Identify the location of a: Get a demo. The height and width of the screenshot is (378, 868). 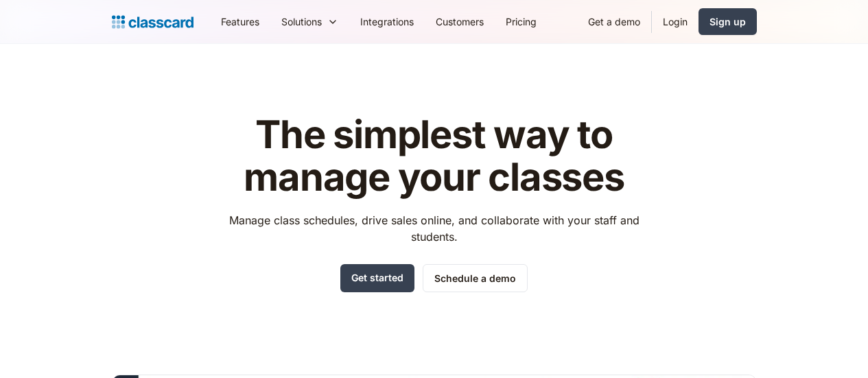
(614, 21).